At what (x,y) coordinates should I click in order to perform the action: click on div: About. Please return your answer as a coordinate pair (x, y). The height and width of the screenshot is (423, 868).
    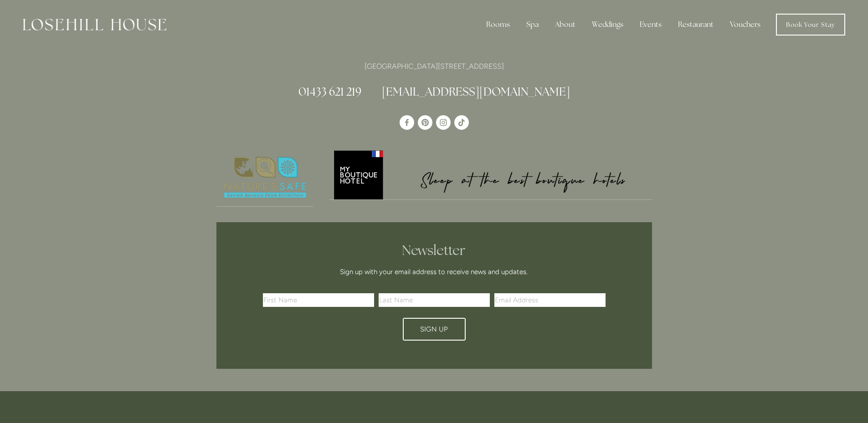
    Looking at the image, I should click on (566, 25).